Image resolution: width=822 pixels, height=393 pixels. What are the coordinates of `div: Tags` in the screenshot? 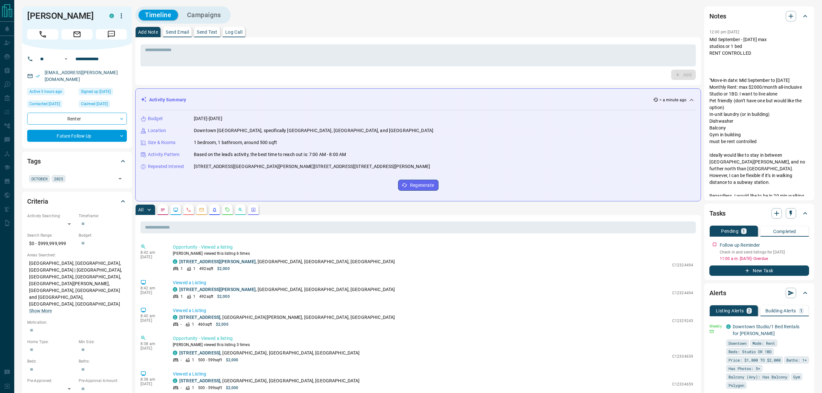 It's located at (77, 161).